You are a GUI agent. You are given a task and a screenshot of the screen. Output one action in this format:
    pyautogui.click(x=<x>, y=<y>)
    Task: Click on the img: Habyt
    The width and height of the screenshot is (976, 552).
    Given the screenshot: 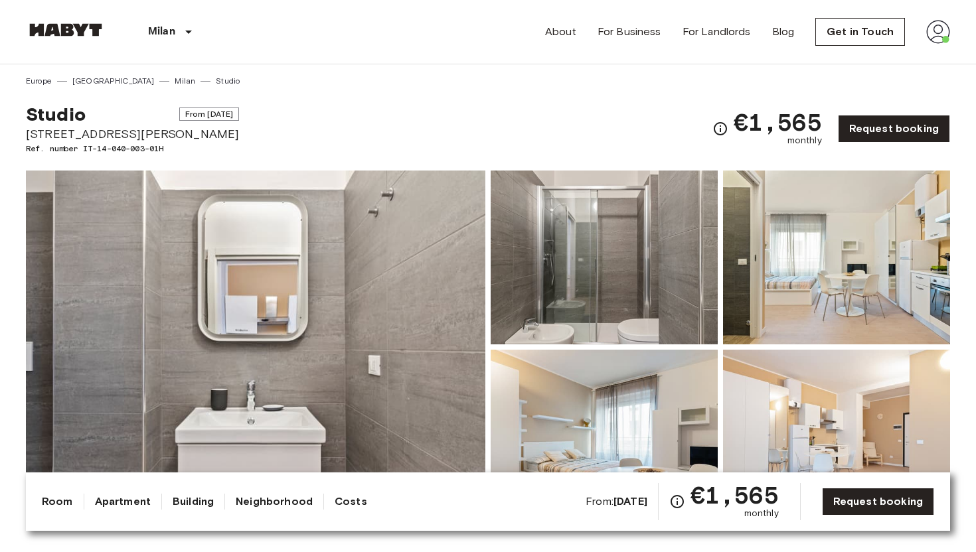 What is the action you would take?
    pyautogui.click(x=66, y=30)
    